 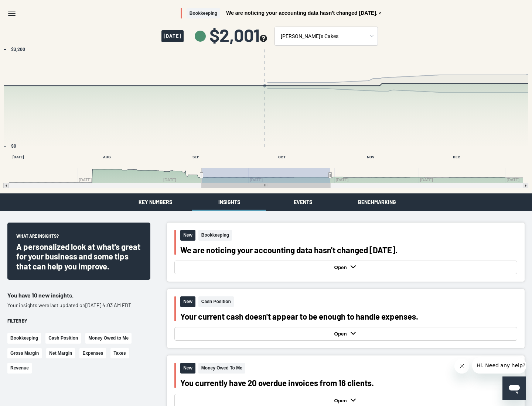 What do you see at coordinates (92, 353) in the screenshot?
I see `button: Expenses` at bounding box center [92, 353].